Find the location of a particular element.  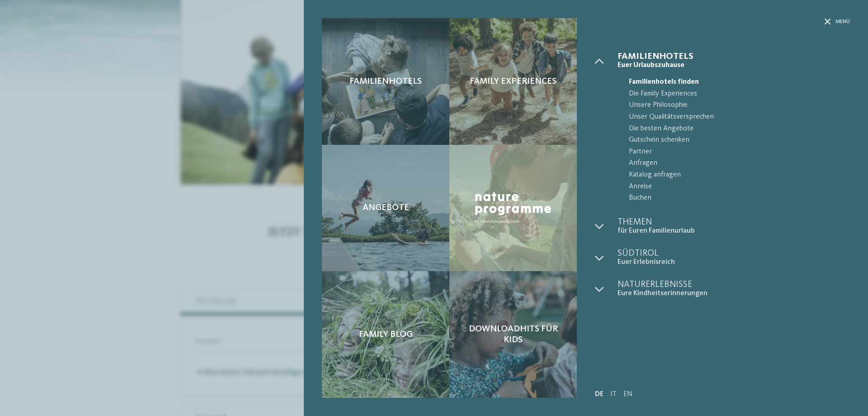

span: Anreise is located at coordinates (739, 187).